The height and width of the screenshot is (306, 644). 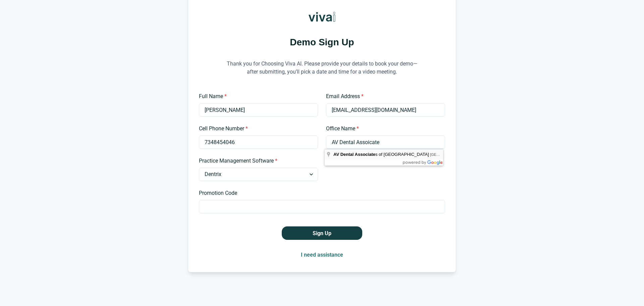 I want to click on label: Practice Management Software, so click(x=257, y=161).